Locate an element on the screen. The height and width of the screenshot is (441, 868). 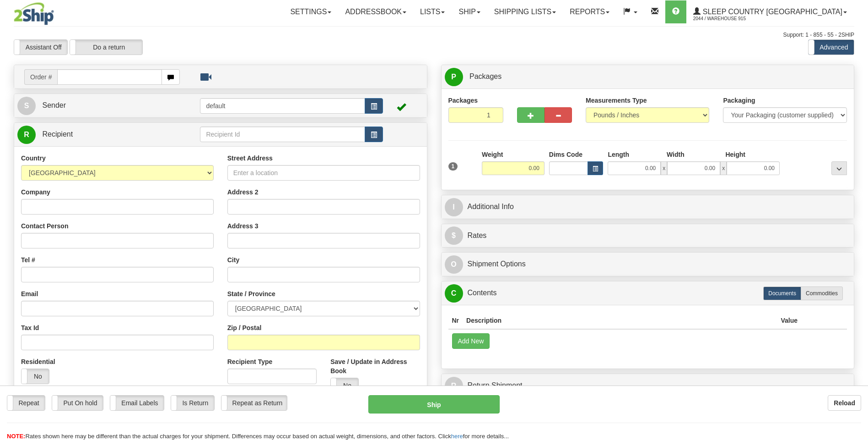
label: Zip / Postal is located at coordinates (244, 327).